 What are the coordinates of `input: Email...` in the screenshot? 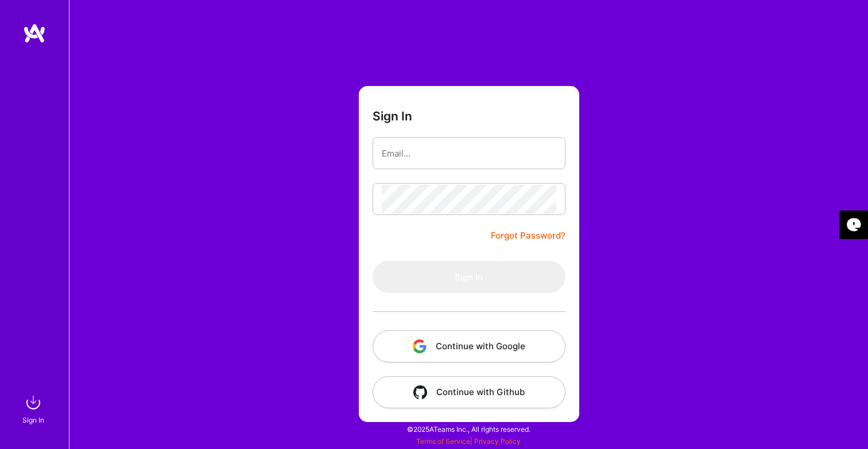 It's located at (469, 153).